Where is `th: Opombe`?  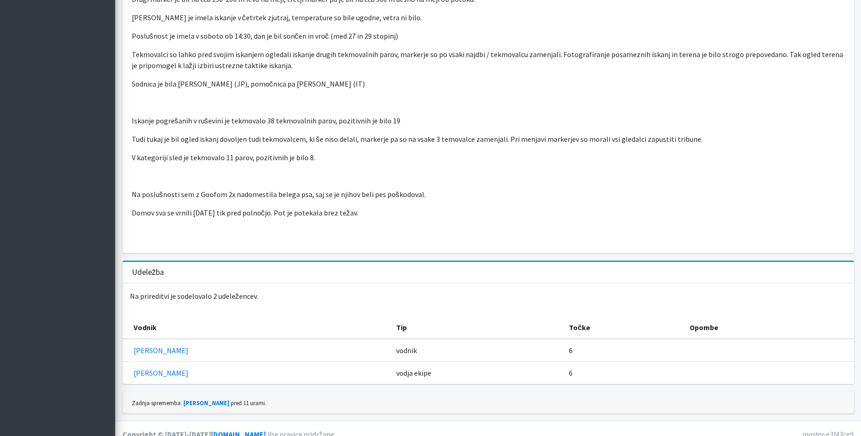
th: Opombe is located at coordinates (769, 328).